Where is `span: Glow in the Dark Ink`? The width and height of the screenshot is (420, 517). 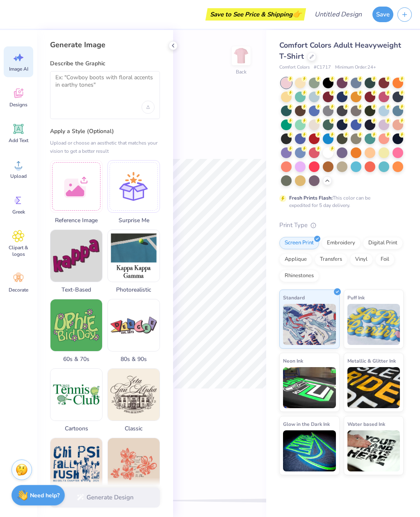 span: Glow in the Dark Ink is located at coordinates (306, 424).